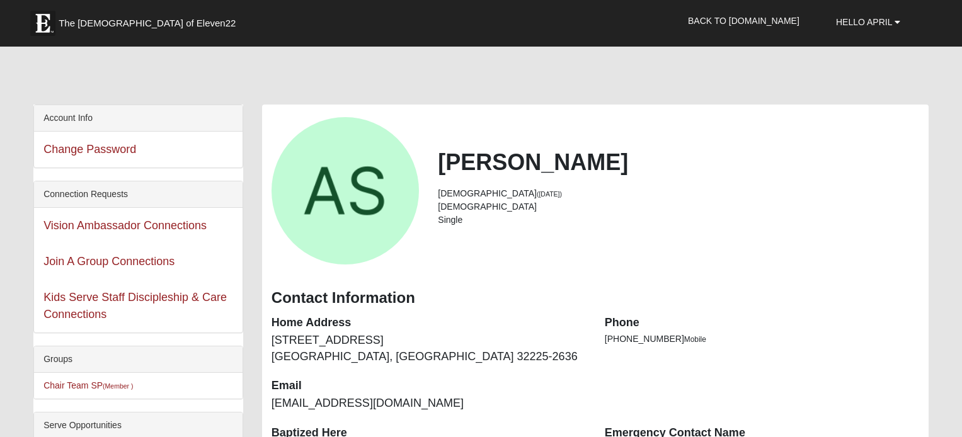 Image resolution: width=962 pixels, height=437 pixels. Describe the element at coordinates (429, 323) in the screenshot. I see `dt: Home Address` at that location.